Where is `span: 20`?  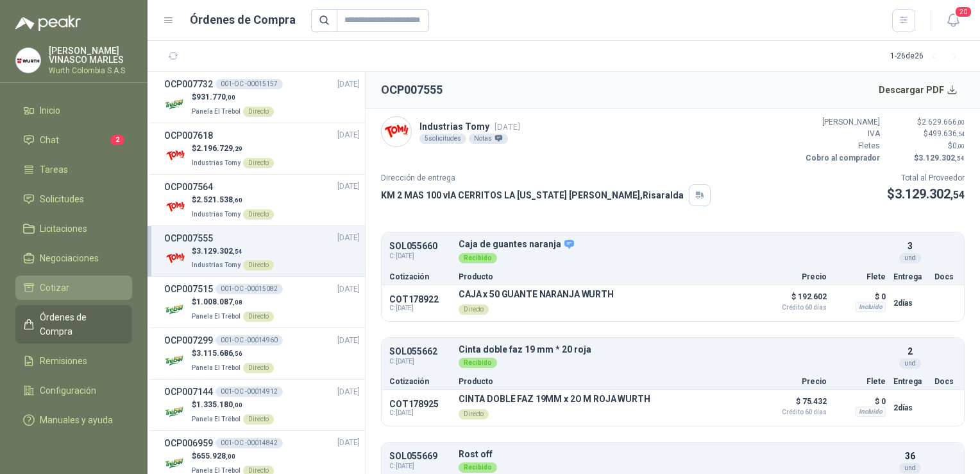 span: 20 is located at coordinates (963, 12).